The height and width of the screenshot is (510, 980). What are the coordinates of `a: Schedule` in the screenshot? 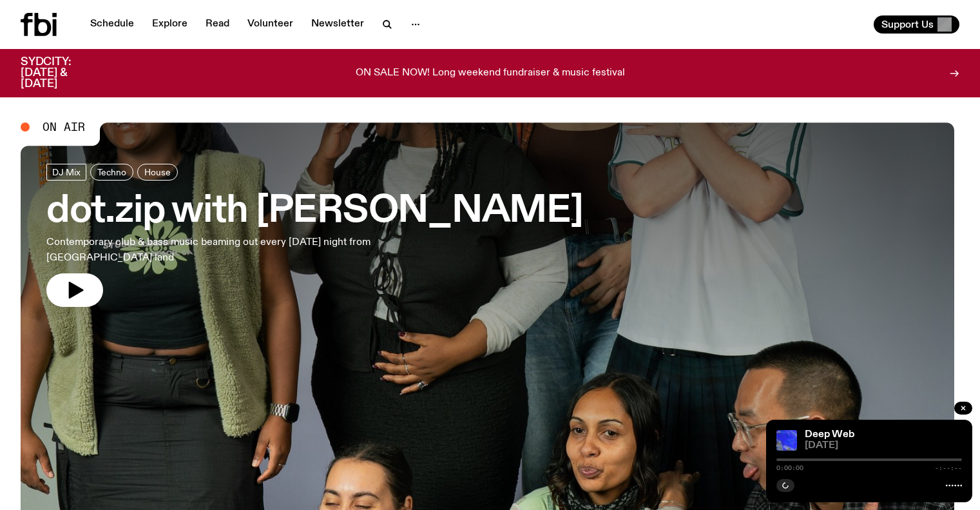 It's located at (112, 25).